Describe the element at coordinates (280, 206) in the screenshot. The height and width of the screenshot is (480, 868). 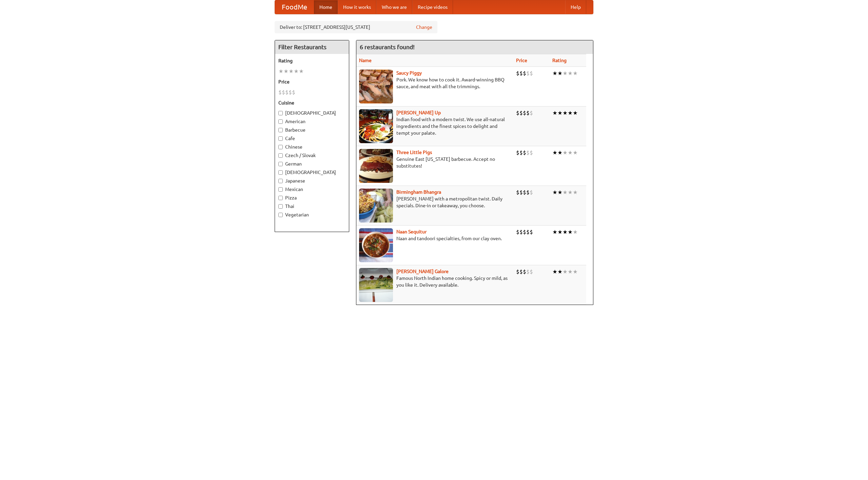
I see `input: Thai` at that location.